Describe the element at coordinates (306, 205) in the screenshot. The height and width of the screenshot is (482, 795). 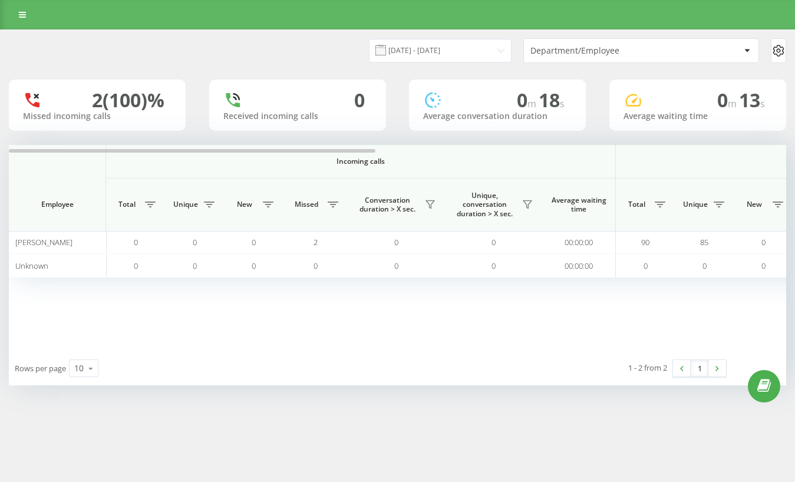
I see `span: Missed` at that location.